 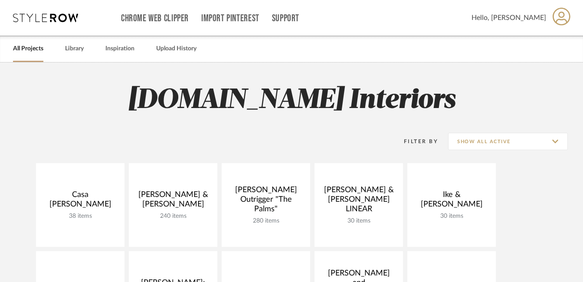 What do you see at coordinates (28, 49) in the screenshot?
I see `a: All Projects` at bounding box center [28, 49].